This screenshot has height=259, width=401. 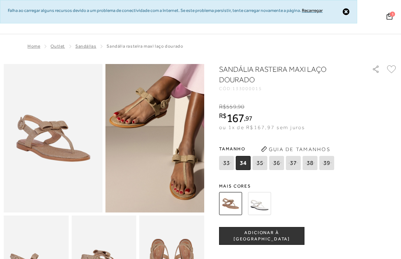 I want to click on span: 90, so click(x=241, y=107).